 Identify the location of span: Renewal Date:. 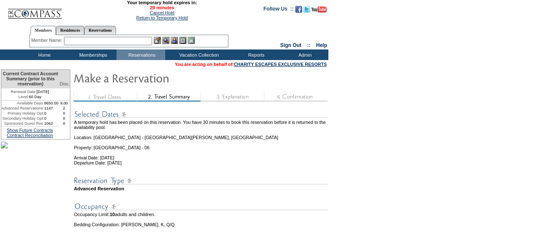
(23, 92).